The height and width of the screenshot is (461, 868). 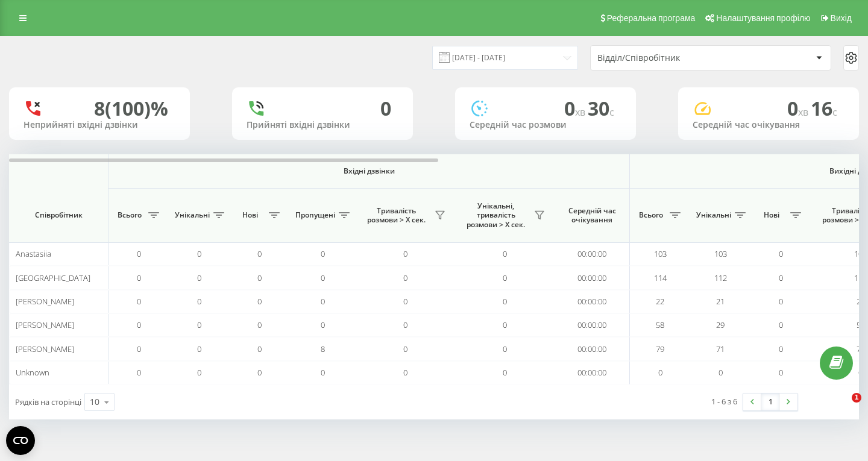 I want to click on span: 112, so click(x=720, y=278).